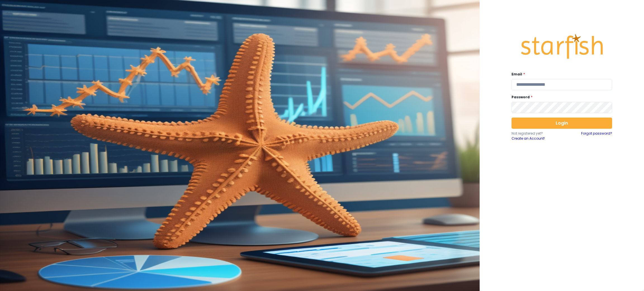 The height and width of the screenshot is (291, 644). I want to click on a: Create an Account!, so click(537, 138).